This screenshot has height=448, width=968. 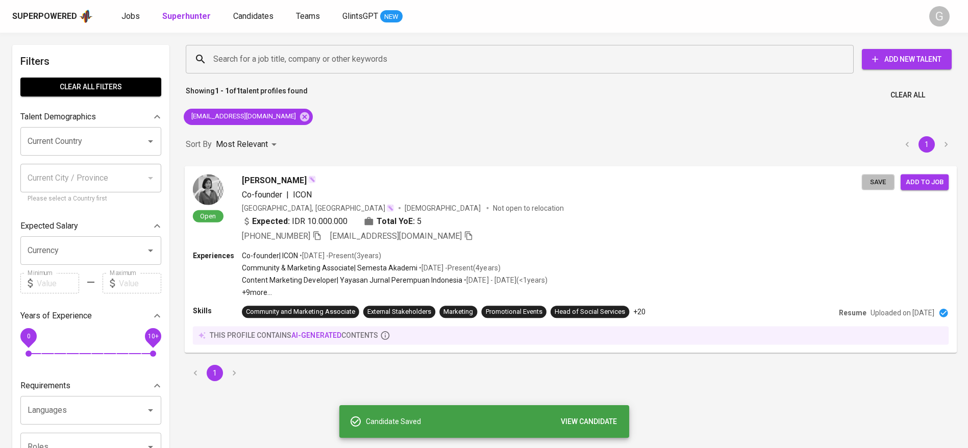 I want to click on p: +9 more ..., so click(x=395, y=292).